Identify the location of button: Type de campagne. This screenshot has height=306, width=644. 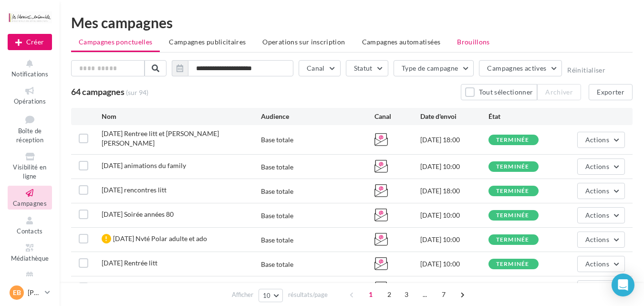
(434, 68).